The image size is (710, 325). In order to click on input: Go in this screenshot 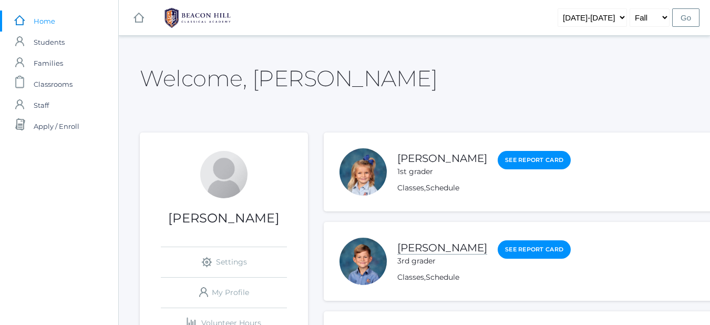, I will do `click(686, 17)`.